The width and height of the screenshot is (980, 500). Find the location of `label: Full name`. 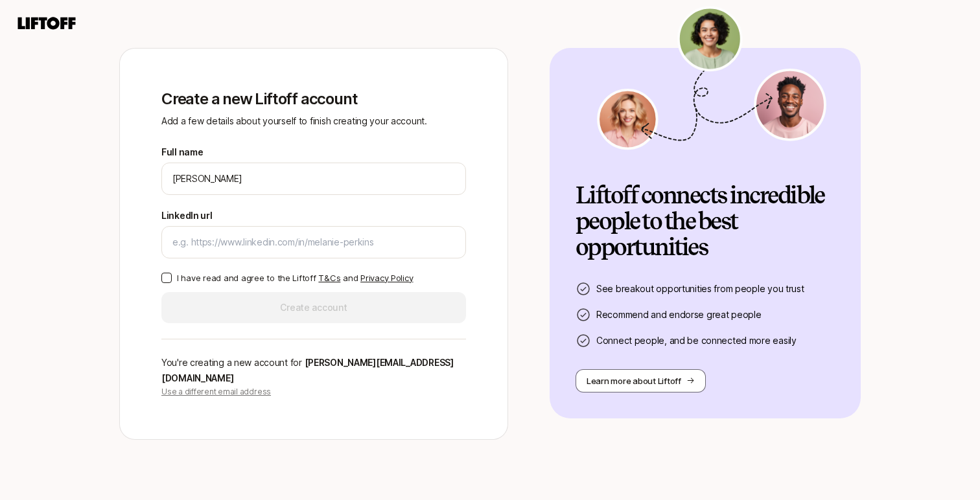

label: Full name is located at coordinates (182, 152).